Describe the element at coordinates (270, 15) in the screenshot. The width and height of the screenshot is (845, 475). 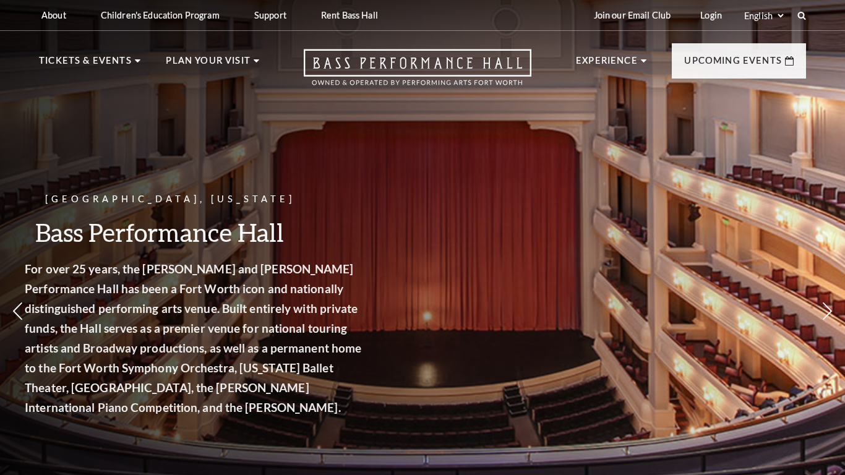
I see `p: Support` at that location.